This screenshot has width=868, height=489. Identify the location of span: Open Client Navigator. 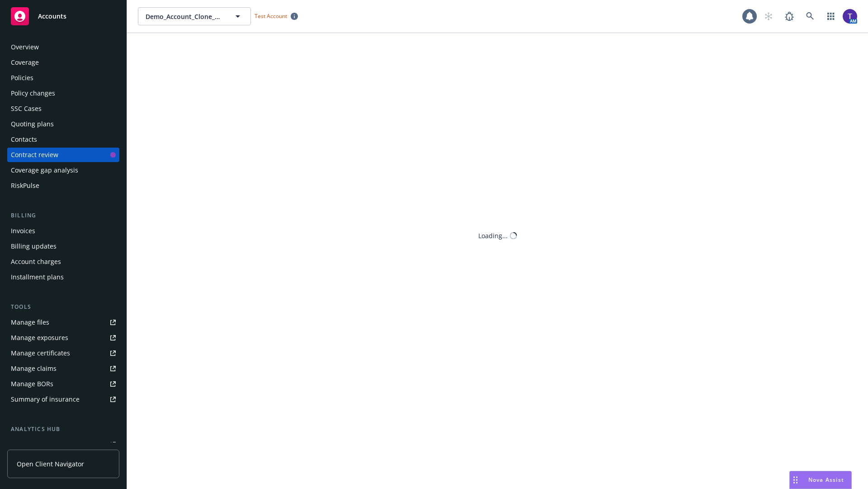
(50, 464).